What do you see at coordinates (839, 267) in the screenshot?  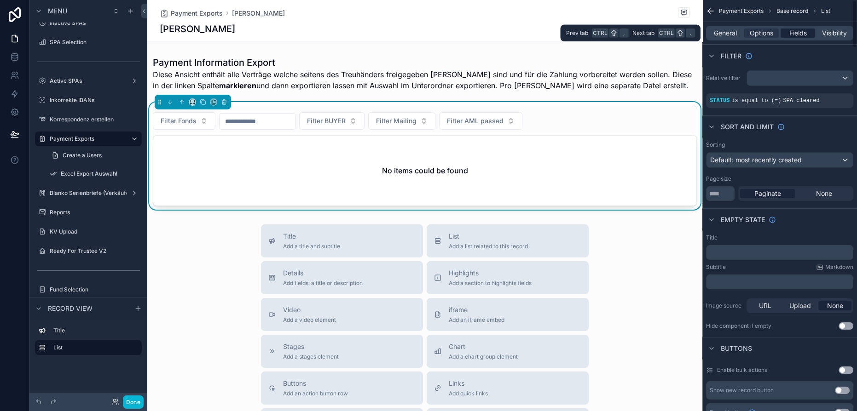 I see `span: Markdown` at bounding box center [839, 267].